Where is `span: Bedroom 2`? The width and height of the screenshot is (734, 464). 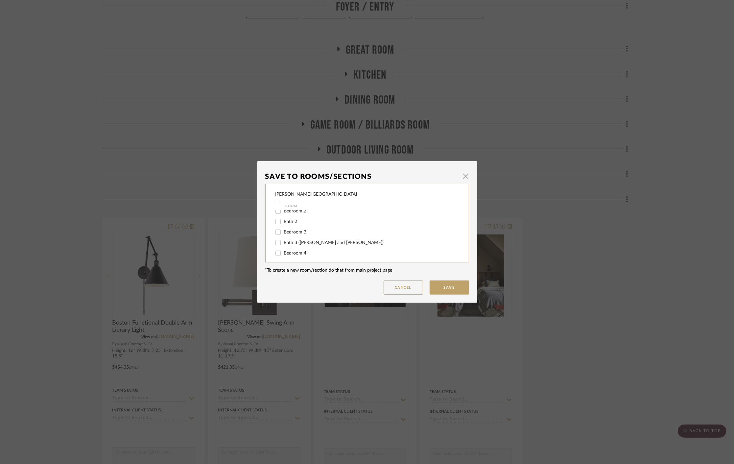 span: Bedroom 2 is located at coordinates (295, 211).